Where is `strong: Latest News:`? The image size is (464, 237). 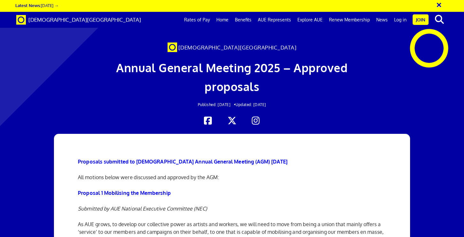
strong: Latest News: is located at coordinates (28, 5).